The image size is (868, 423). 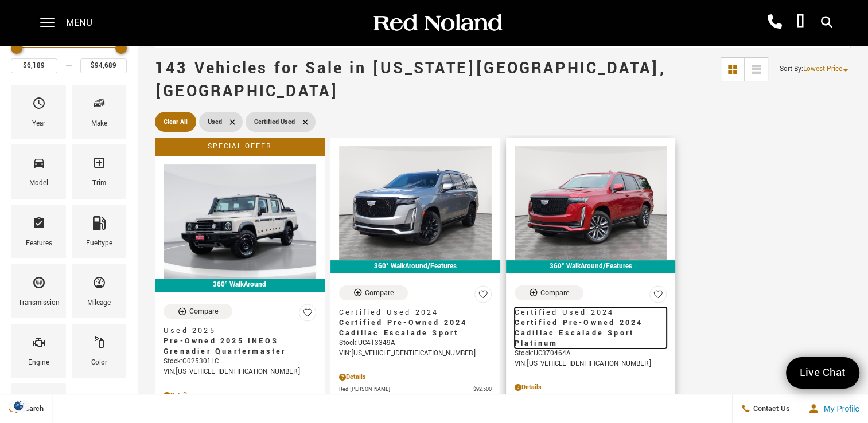 What do you see at coordinates (121, 48) in the screenshot?
I see `div: Maximum Price` at bounding box center [121, 48].